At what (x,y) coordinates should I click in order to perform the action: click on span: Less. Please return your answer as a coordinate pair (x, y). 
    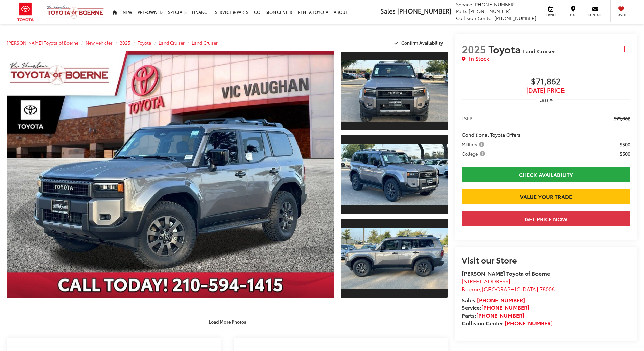
    Looking at the image, I should click on (543, 100).